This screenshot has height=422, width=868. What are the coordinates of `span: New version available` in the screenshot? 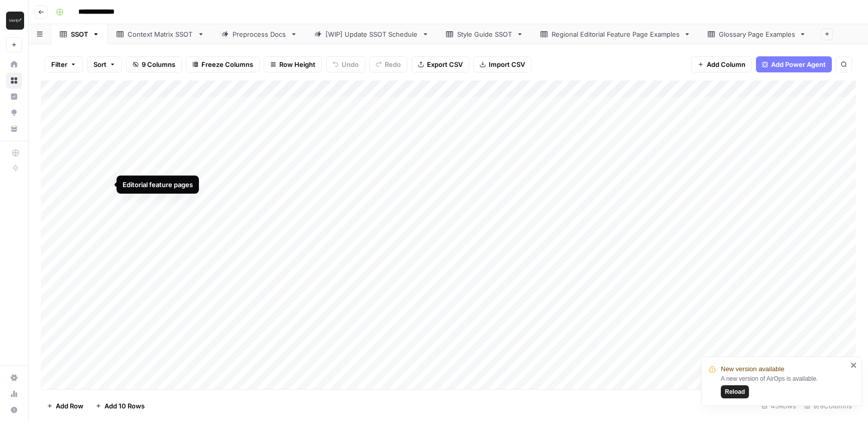 It's located at (753, 369).